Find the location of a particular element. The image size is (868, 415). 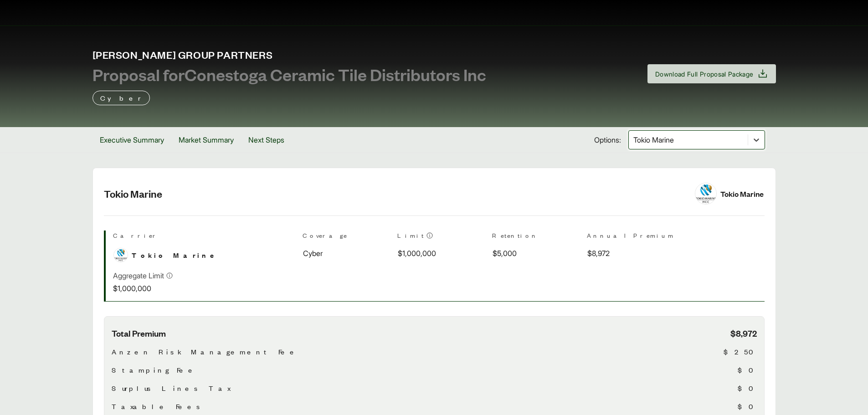

span: Proposal for Conestoga Ceramic Tile Distributors Inc is located at coordinates (290, 74).